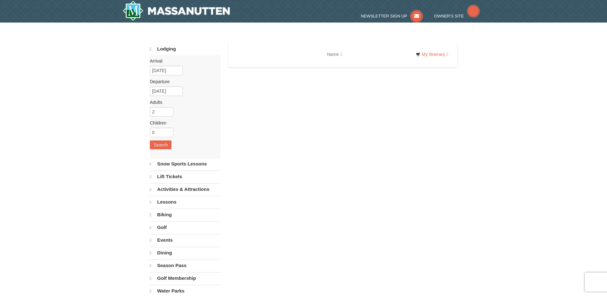  I want to click on a: Lift Tickets, so click(185, 177).